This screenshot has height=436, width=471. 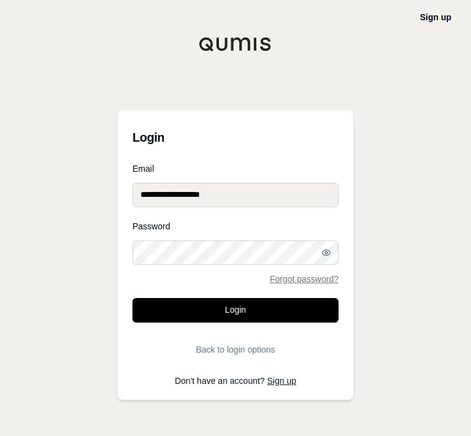 I want to click on label: Email, so click(x=235, y=169).